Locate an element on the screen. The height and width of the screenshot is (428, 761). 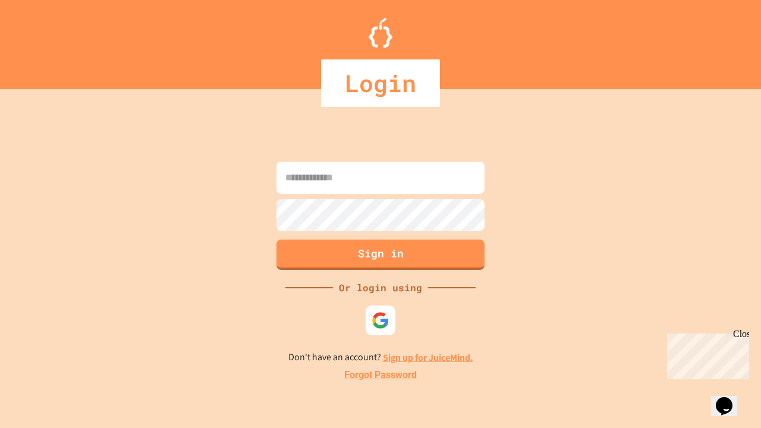
a: Sign up for JuiceMind. is located at coordinates (428, 357).